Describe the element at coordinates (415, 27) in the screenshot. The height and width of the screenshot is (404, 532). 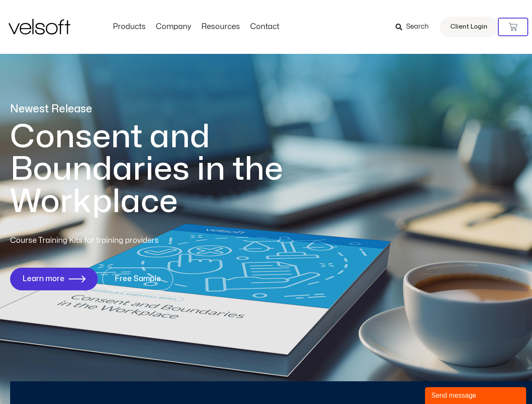
I see `a: Search` at that location.